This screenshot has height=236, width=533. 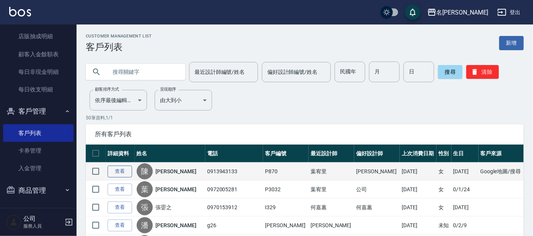 I want to click on td: 0/1/24, so click(x=465, y=190).